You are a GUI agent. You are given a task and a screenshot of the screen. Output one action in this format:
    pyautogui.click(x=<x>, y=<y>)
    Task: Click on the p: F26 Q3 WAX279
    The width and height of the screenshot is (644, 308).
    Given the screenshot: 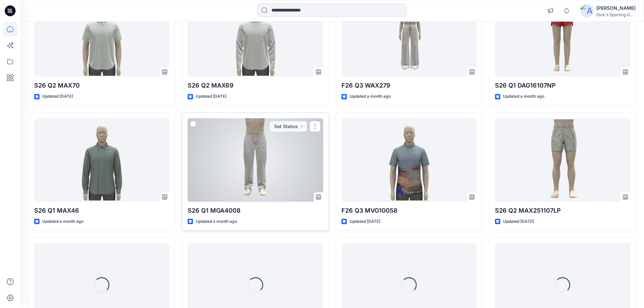 What is the action you would take?
    pyautogui.click(x=409, y=85)
    